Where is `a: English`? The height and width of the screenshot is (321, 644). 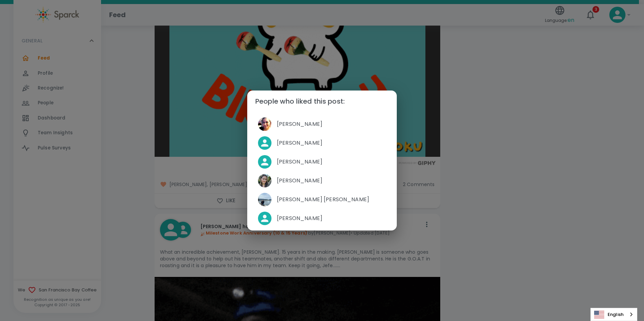
a: English is located at coordinates (614, 314).